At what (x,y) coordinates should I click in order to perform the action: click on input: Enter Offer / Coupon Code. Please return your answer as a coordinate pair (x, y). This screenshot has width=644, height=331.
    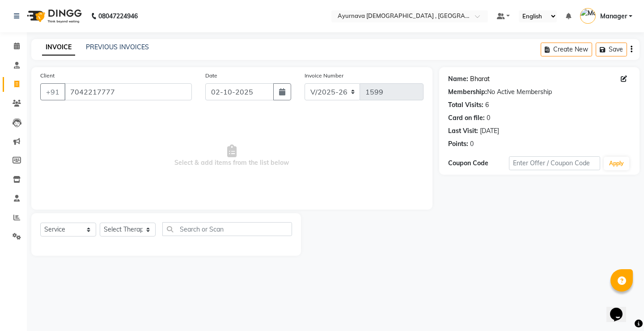
    Looking at the image, I should click on (554, 163).